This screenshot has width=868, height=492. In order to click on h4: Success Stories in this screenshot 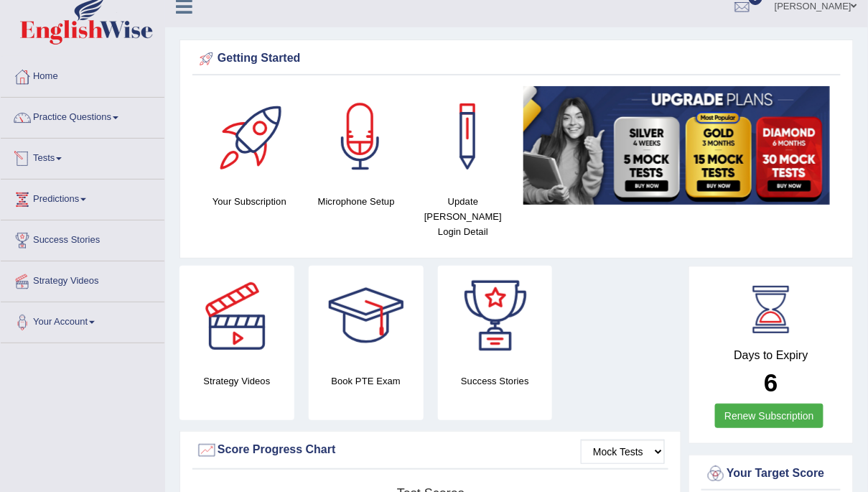, I will do `click(495, 380)`.